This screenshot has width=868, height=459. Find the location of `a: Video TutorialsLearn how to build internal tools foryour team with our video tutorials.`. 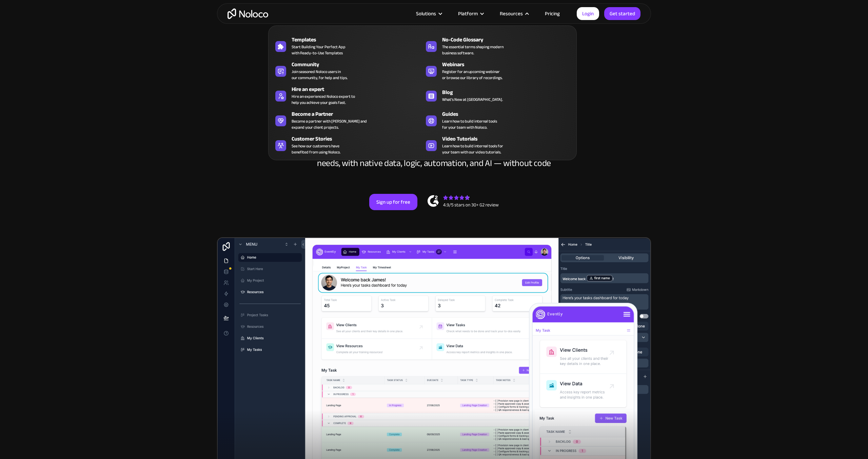

a: Video TutorialsLearn how to build internal tools foryour team with our video tutorials. is located at coordinates (498, 145).